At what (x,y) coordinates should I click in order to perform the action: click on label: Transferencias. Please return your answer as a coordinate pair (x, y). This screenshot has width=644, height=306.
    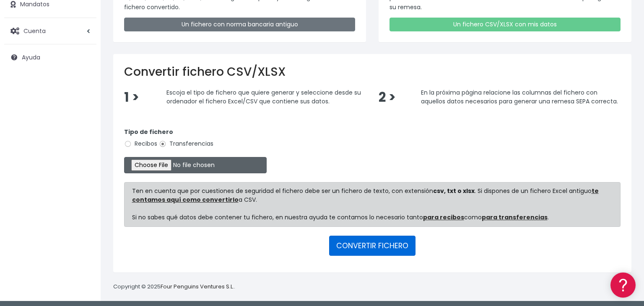
    Looking at the image, I should click on (186, 143).